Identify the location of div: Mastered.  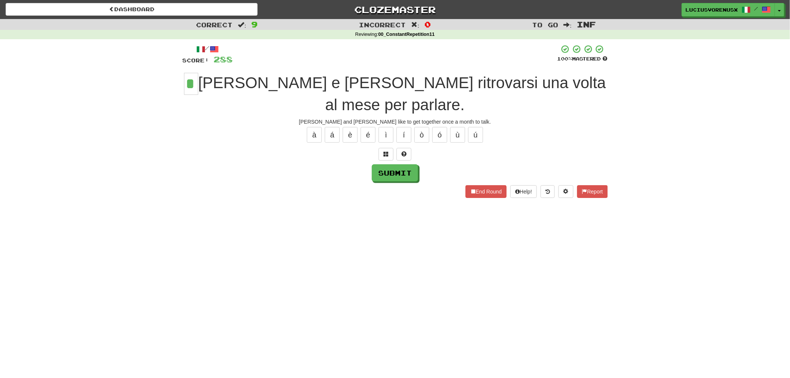
(582, 59).